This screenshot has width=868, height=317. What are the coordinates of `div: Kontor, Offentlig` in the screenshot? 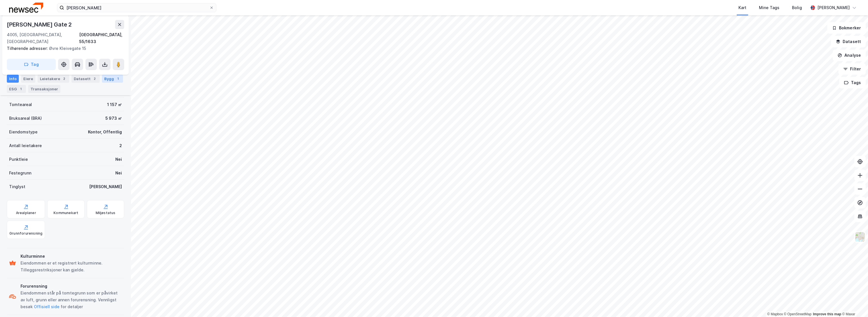 It's located at (105, 132).